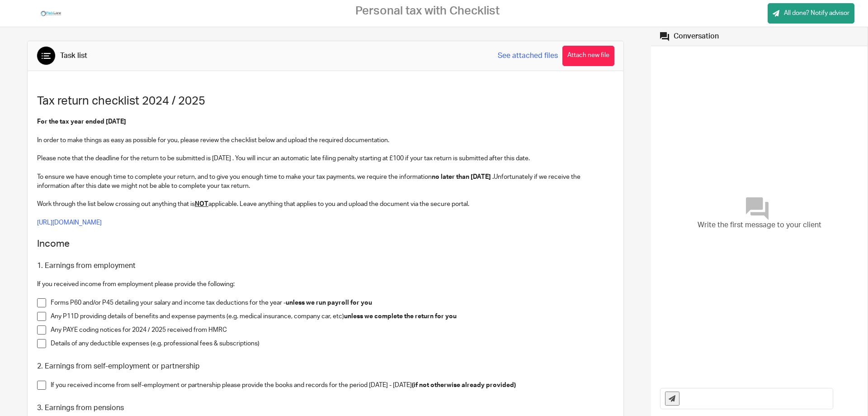 This screenshot has height=416, width=868. Describe the element at coordinates (464, 385) in the screenshot. I see `strong: (if not otherwise already provided)` at that location.